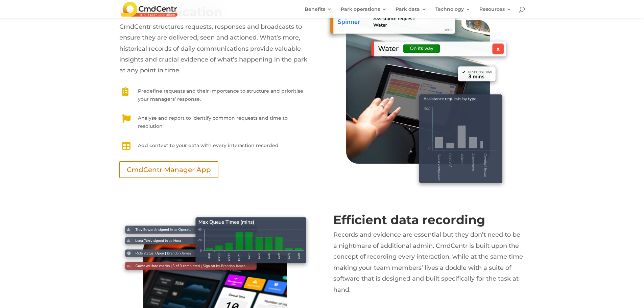 This screenshot has width=644, height=308. Describe the element at coordinates (223, 95) in the screenshot. I see `p: Predefine requests and their importance to structure and prioritise your managers’ response.` at that location.